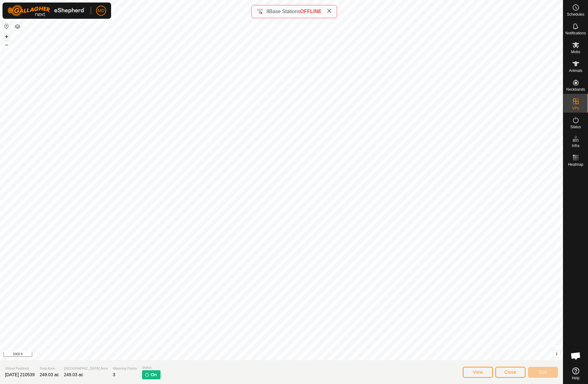  I want to click on span: Total Area, so click(49, 369).